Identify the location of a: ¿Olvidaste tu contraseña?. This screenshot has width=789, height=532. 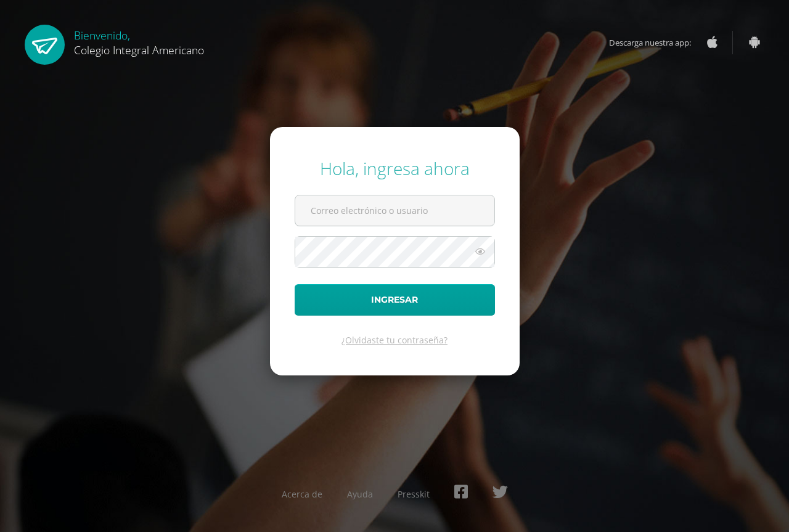
(394, 339).